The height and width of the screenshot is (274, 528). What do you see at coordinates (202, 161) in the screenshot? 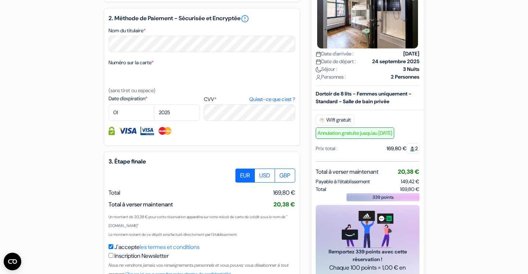
I see `h5: 3. Étape finale` at bounding box center [202, 161].